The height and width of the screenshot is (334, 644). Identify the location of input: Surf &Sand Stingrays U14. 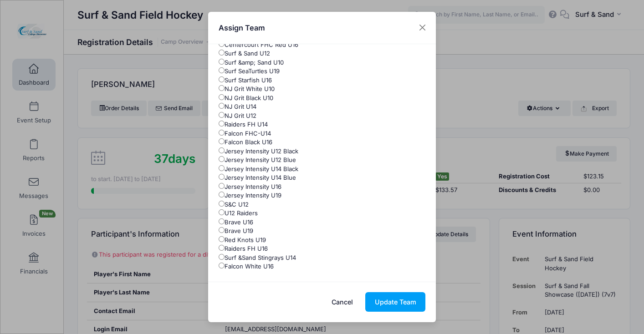
(222, 256).